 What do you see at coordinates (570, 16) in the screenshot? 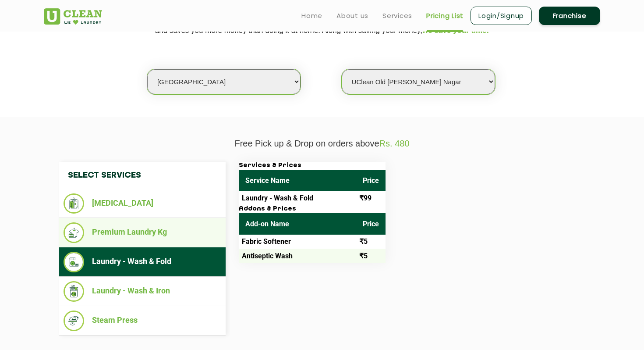
I see `a: Franchise` at bounding box center [570, 16].